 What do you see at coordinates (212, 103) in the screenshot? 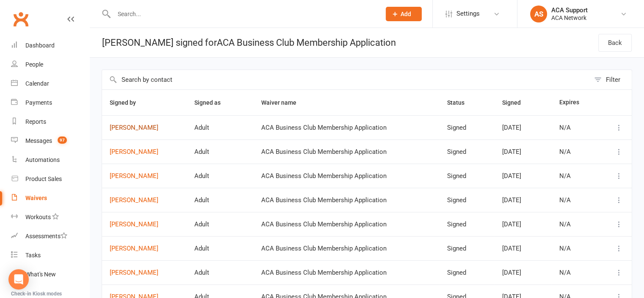
I see `span: Signed as` at bounding box center [212, 103].